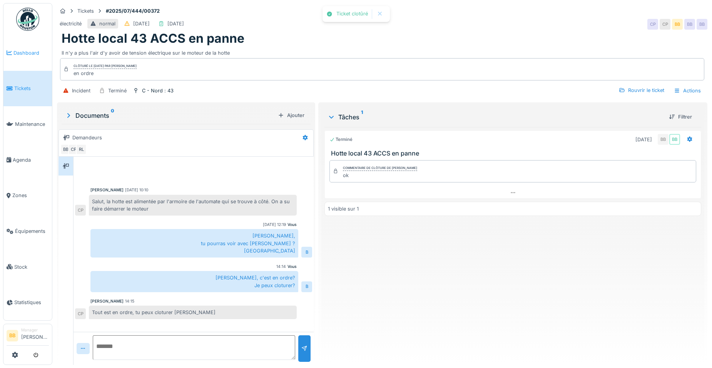 Image resolution: width=712 pixels, height=368 pixels. What do you see at coordinates (31, 160) in the screenshot?
I see `span: Agenda` at bounding box center [31, 160].